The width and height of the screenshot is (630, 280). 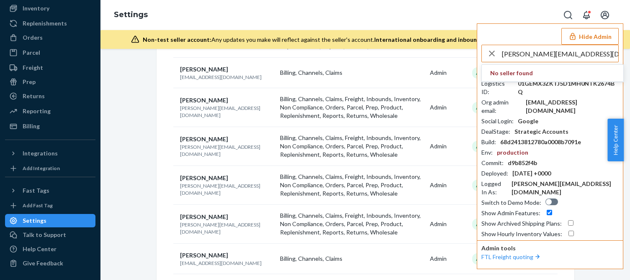 I want to click on a: Inventory, so click(x=50, y=8).